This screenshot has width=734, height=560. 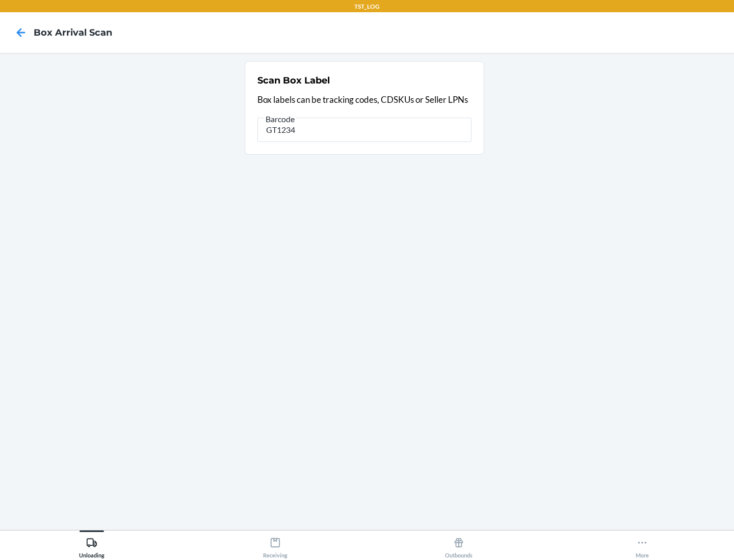 I want to click on input: Barcode, so click(x=365, y=130).